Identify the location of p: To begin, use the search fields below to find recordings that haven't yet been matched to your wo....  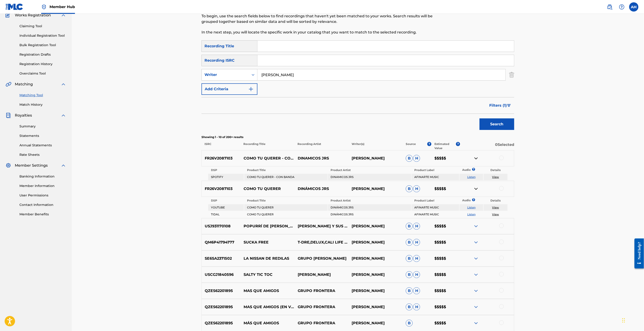
(322, 19).